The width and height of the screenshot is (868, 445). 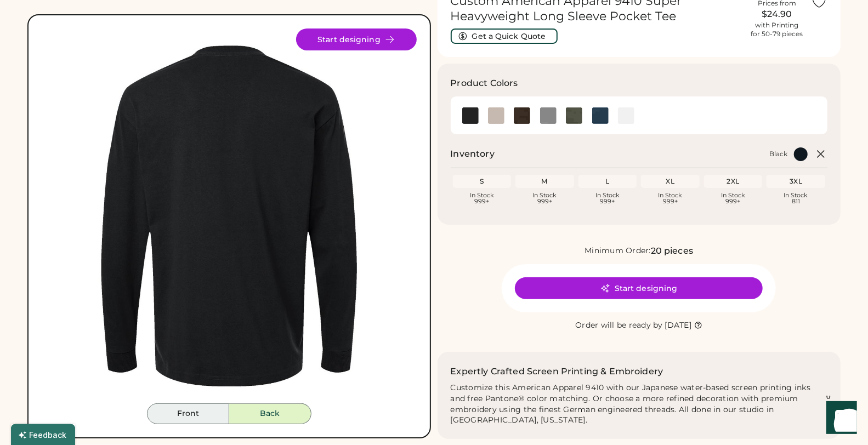 What do you see at coordinates (733, 182) in the screenshot?
I see `div: 2XL` at bounding box center [733, 182].